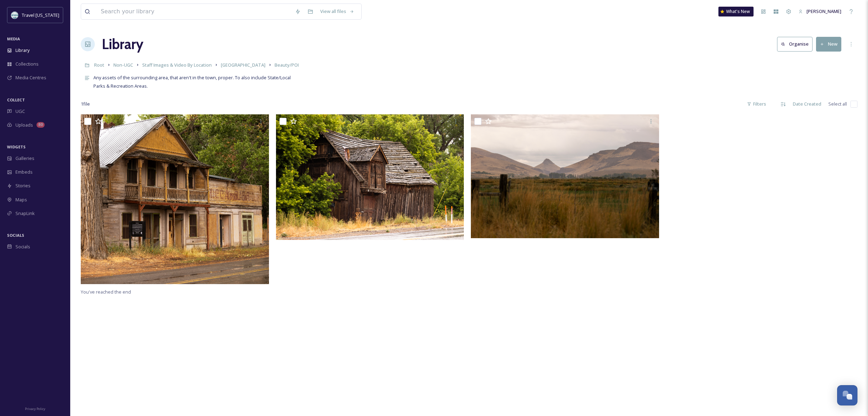 The width and height of the screenshot is (868, 416). I want to click on h1: Library, so click(122, 44).